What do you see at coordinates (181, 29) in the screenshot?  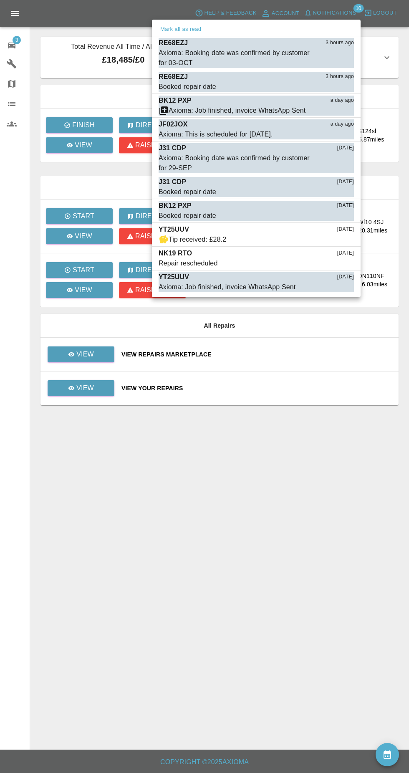 I see `button: Mark all as read` at bounding box center [181, 29].